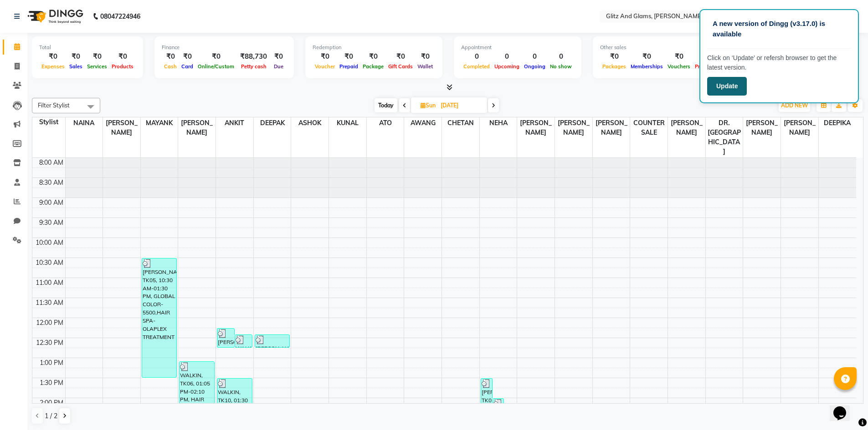  Describe the element at coordinates (423, 123) in the screenshot. I see `span: AWANG` at that location.